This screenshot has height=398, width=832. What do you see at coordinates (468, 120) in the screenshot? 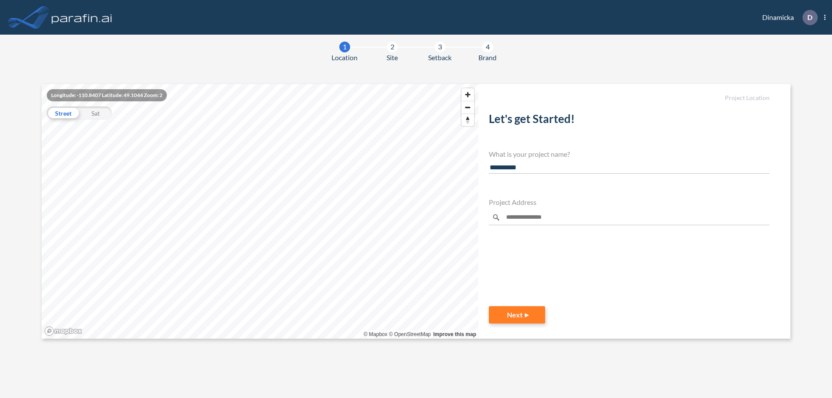
I see `span: Reset bearing to north` at bounding box center [468, 120].